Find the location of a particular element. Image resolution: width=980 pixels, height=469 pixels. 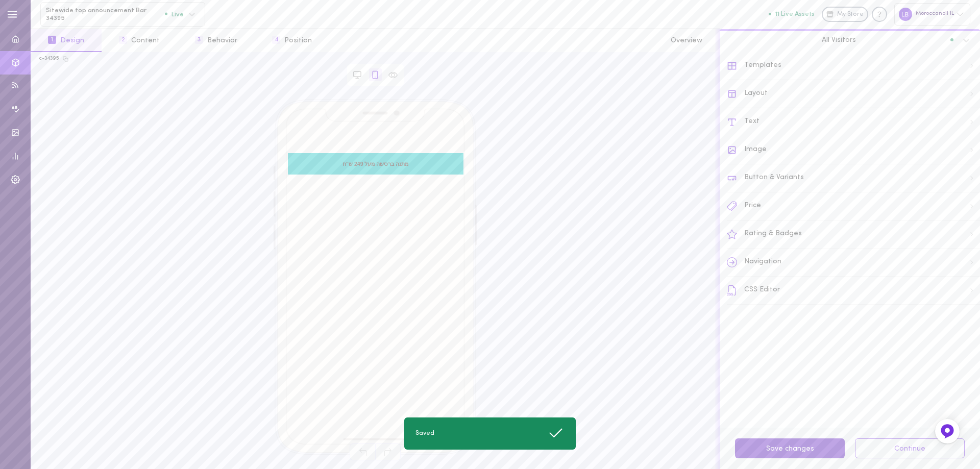

div: Layout is located at coordinates (853, 94).